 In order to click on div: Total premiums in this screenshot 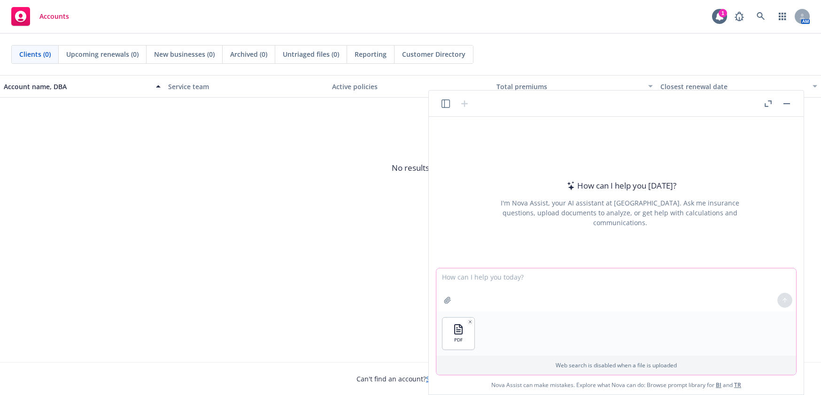, I will do `click(569, 86)`.